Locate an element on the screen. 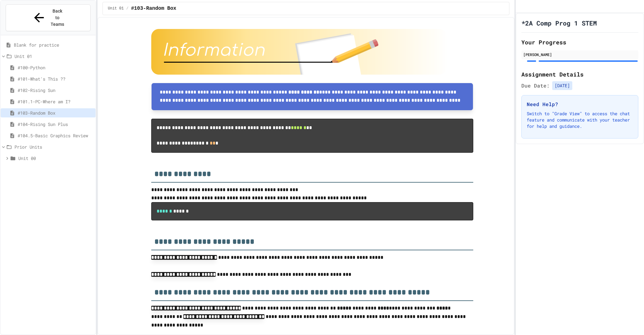 The image size is (644, 335). h2: Your Progress is located at coordinates (580, 42).